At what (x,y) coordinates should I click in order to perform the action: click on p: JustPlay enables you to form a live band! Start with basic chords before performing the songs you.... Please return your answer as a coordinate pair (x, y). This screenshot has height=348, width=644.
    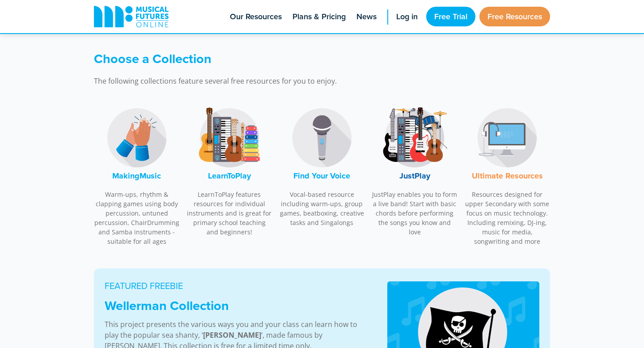
    Looking at the image, I should click on (414, 213).